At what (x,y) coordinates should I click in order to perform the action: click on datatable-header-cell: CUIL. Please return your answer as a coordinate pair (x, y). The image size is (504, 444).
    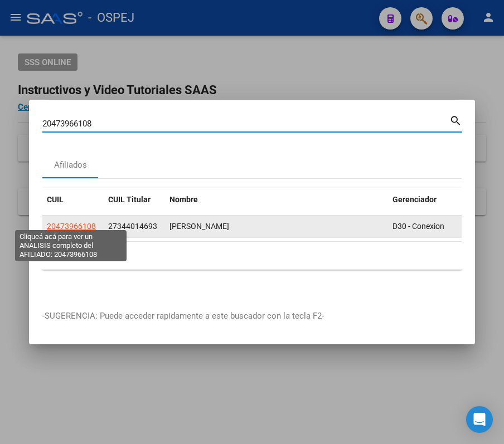
    Looking at the image, I should click on (73, 200).